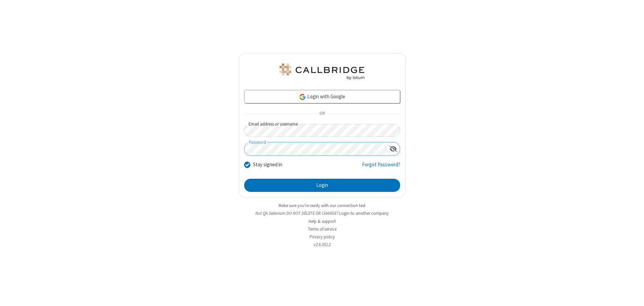  What do you see at coordinates (302, 97) in the screenshot?
I see `img: google-icon.png` at bounding box center [302, 97].